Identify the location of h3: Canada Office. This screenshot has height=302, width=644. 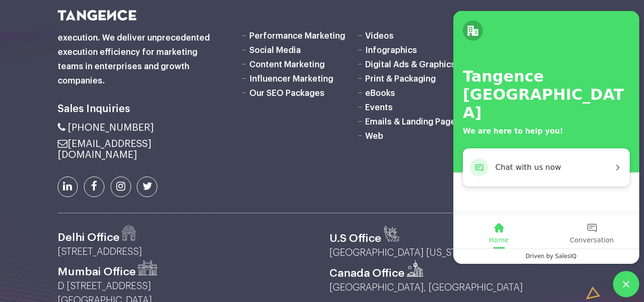
(367, 274).